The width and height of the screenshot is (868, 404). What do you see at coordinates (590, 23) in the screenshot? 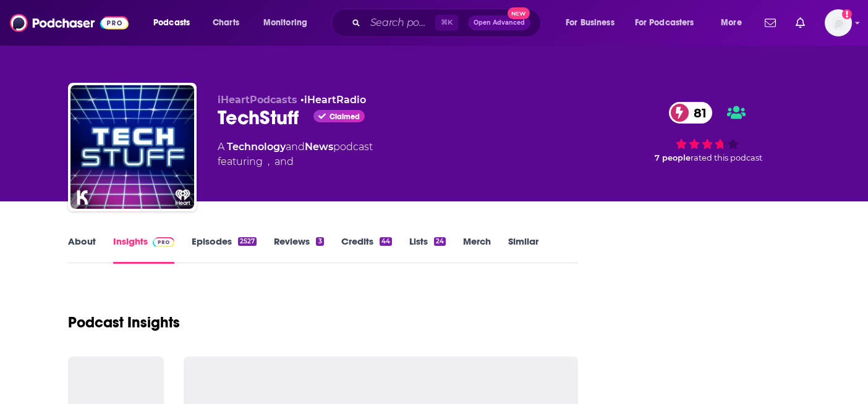
I see `span: For Business` at bounding box center [590, 23].